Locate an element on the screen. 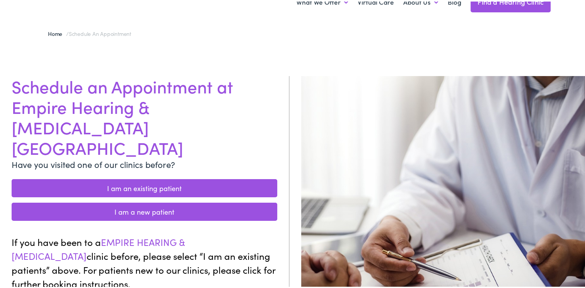  a: I am a new patient is located at coordinates (144, 210).